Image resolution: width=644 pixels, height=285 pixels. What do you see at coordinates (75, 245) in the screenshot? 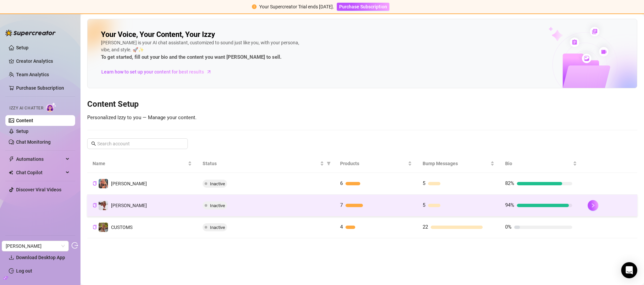
I see `span: logout` at bounding box center [75, 245].